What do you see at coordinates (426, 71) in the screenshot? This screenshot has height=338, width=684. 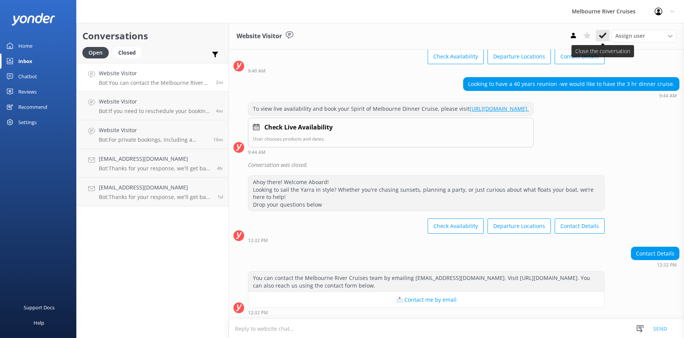 I see `div: Oct 10 2025 09:40am (UTC +11:00) Australia/Sydney` at bounding box center [426, 71].